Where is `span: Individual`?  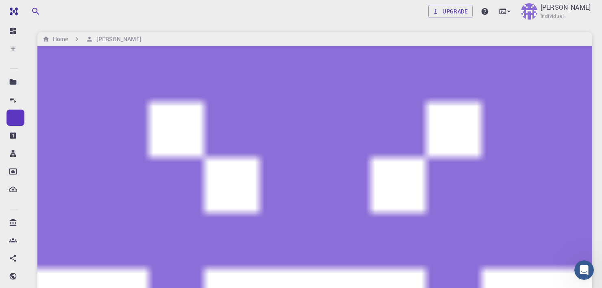 span: Individual is located at coordinates (552, 16).